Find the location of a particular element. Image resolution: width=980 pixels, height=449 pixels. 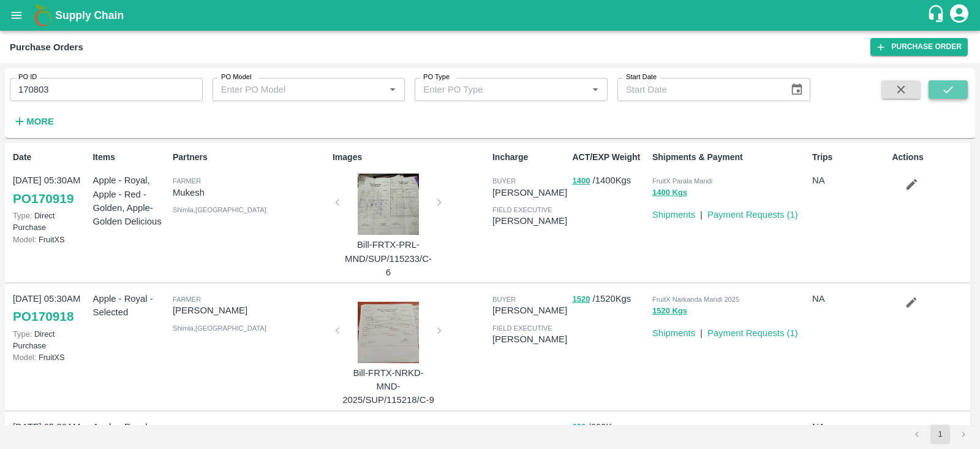

button: 600 is located at coordinates (579, 427).